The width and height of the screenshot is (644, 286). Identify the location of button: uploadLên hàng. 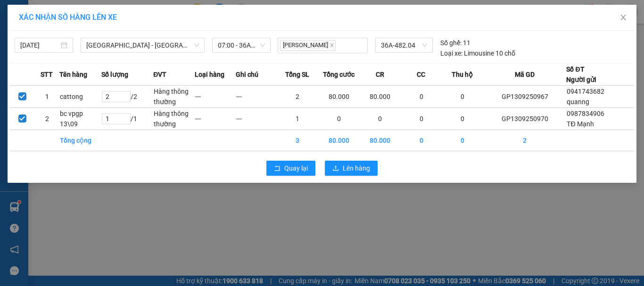
(352, 168).